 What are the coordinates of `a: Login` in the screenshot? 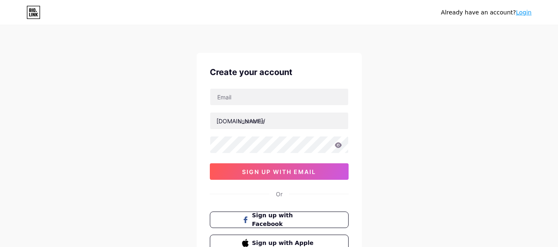 It's located at (524, 12).